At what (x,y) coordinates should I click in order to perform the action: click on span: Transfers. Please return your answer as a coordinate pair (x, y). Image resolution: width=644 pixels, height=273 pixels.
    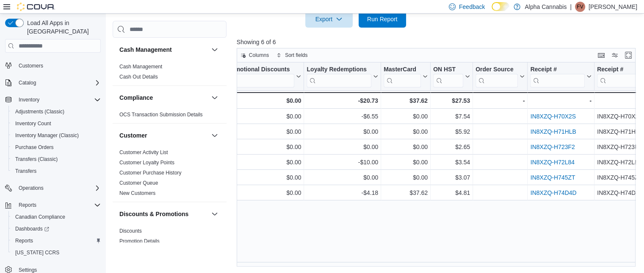
    Looking at the image, I should click on (26, 171).